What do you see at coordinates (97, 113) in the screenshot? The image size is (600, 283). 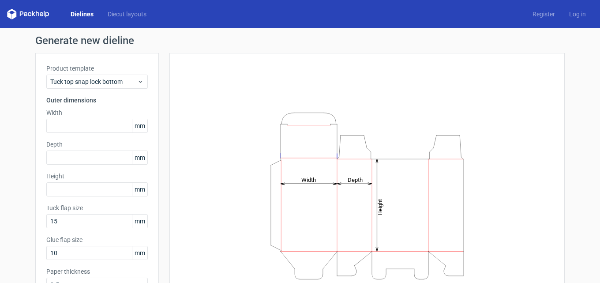 I see `label: Width` at bounding box center [97, 113].